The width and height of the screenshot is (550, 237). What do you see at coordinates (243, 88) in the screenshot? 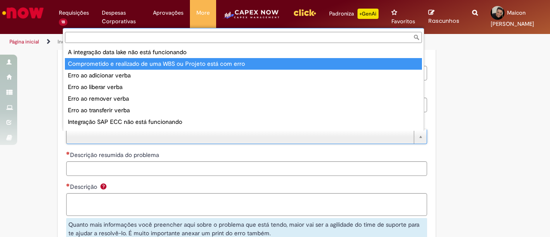
I see `ul: Sintomas` at bounding box center [243, 88].